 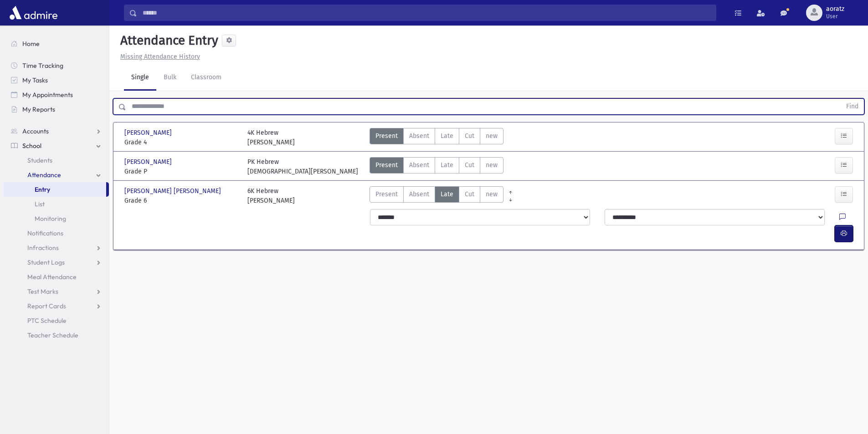 What do you see at coordinates (56, 145) in the screenshot?
I see `a: School` at bounding box center [56, 145].